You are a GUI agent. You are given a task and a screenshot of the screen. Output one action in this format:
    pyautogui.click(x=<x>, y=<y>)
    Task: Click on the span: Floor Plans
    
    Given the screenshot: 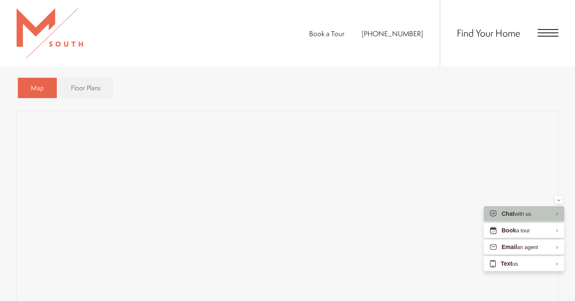 What is the action you would take?
    pyautogui.click(x=86, y=88)
    